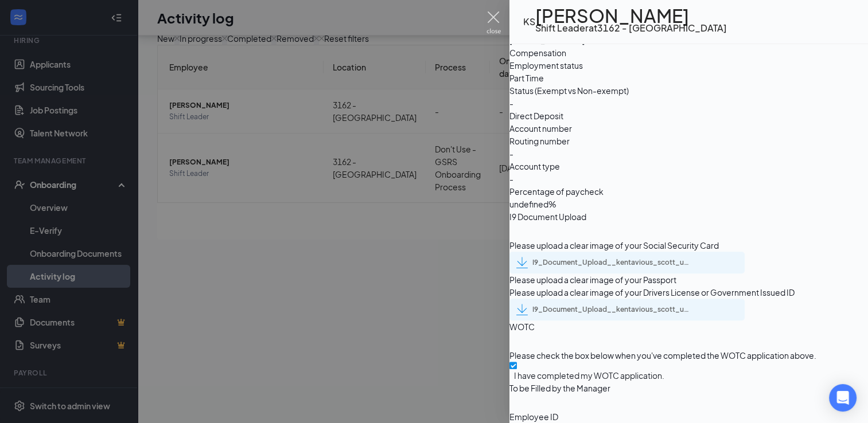 The width and height of the screenshot is (868, 423). Describe the element at coordinates (688, 166) in the screenshot. I see `span: Account type` at that location.